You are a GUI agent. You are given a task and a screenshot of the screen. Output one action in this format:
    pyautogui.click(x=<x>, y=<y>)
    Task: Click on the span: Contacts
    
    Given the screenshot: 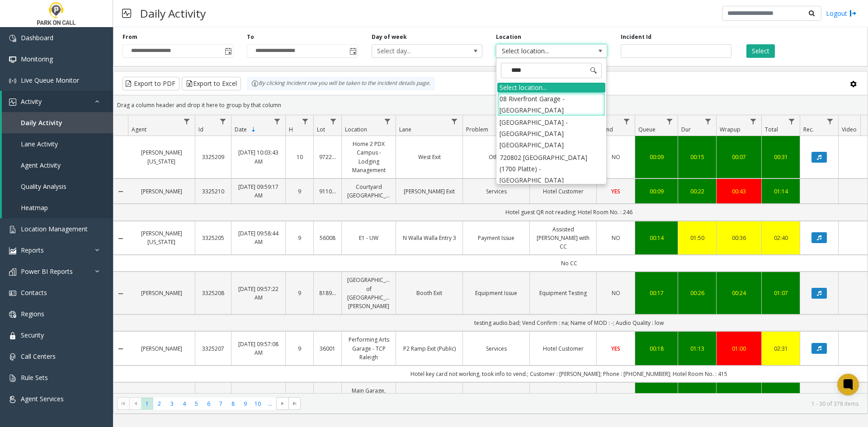 What is the action you would take?
    pyautogui.click(x=34, y=293)
    